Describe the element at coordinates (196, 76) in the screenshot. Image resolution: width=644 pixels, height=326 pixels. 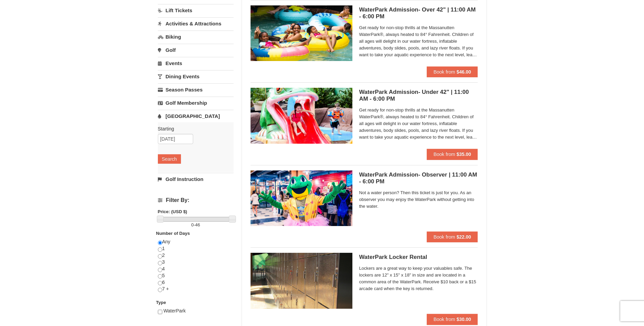
I see `a: Dining Events` at that location.